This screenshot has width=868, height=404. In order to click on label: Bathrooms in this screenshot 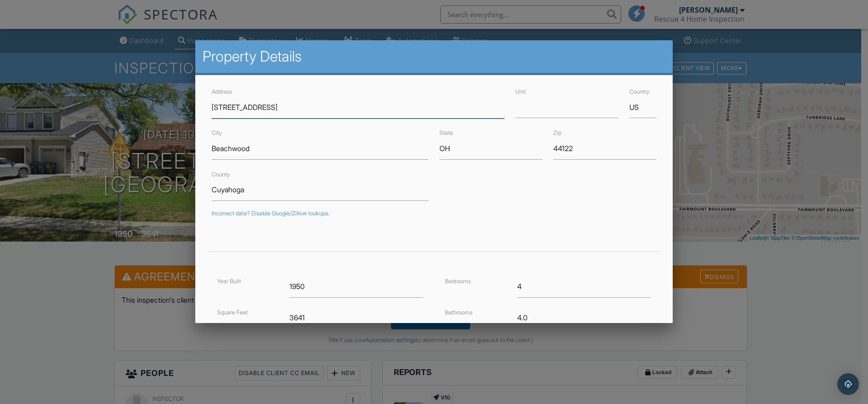, I will do `click(458, 312)`.